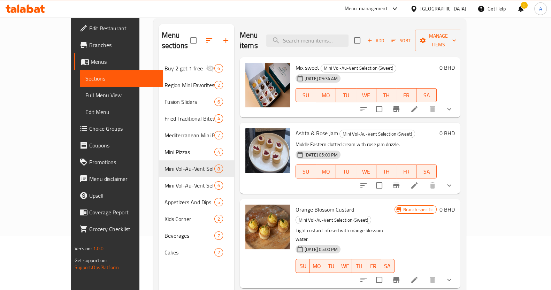  What do you see at coordinates (123, 45) in the screenshot?
I see `span: Branches` at bounding box center [123, 45].